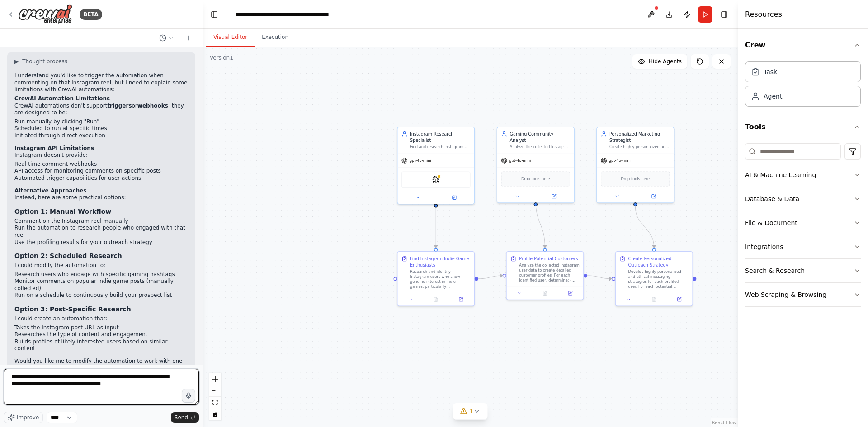 The image size is (868, 427). I want to click on button: File & Document, so click(803, 223).